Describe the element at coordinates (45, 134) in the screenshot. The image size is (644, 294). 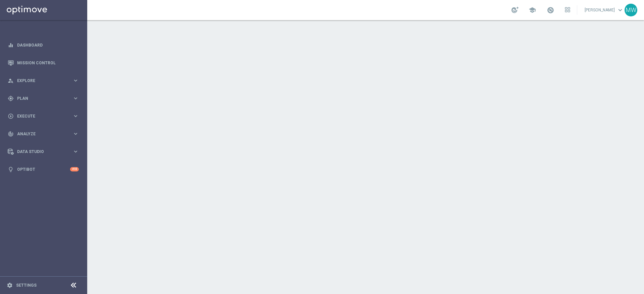
I see `span: Analyze` at that location.